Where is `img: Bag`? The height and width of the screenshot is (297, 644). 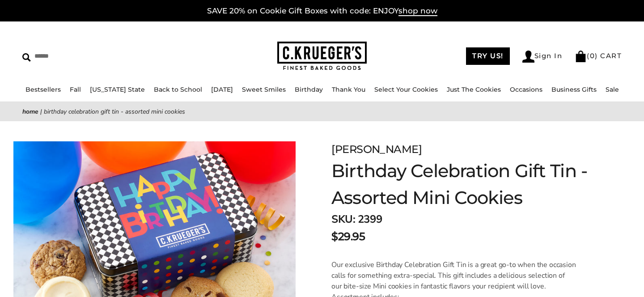 img: Bag is located at coordinates (581, 56).